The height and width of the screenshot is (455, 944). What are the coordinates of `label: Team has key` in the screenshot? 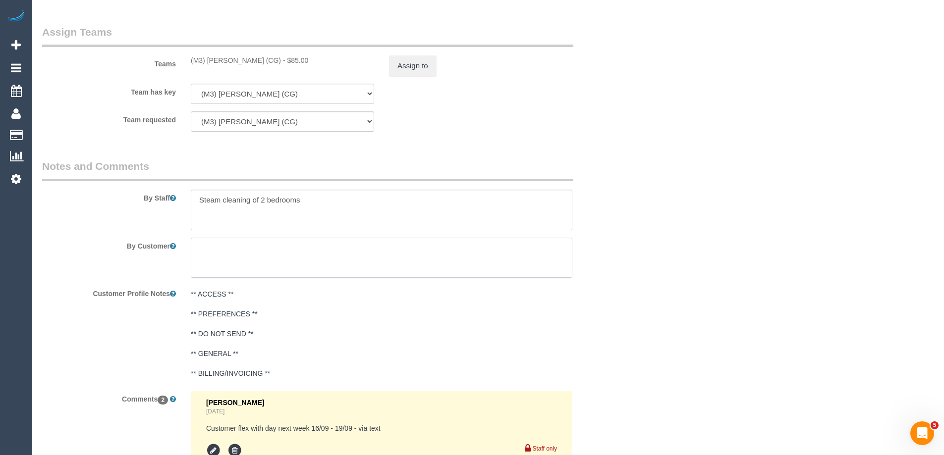 It's located at (109, 90).